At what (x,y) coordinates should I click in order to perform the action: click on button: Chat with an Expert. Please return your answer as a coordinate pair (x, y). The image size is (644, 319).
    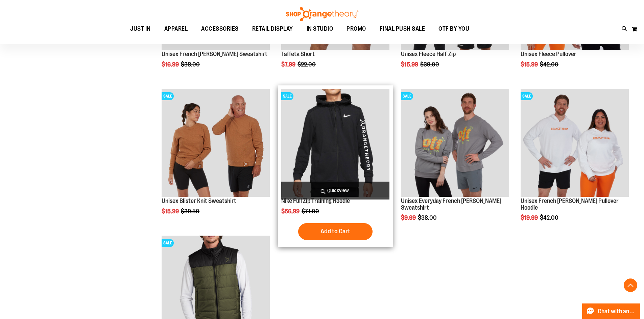
    Looking at the image, I should click on (611, 312).